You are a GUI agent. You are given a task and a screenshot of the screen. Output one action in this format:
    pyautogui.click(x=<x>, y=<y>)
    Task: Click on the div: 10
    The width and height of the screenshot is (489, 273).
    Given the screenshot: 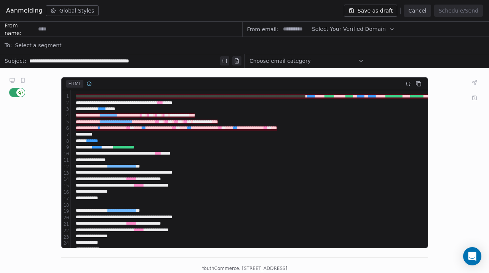 What is the action you would take?
    pyautogui.click(x=66, y=154)
    